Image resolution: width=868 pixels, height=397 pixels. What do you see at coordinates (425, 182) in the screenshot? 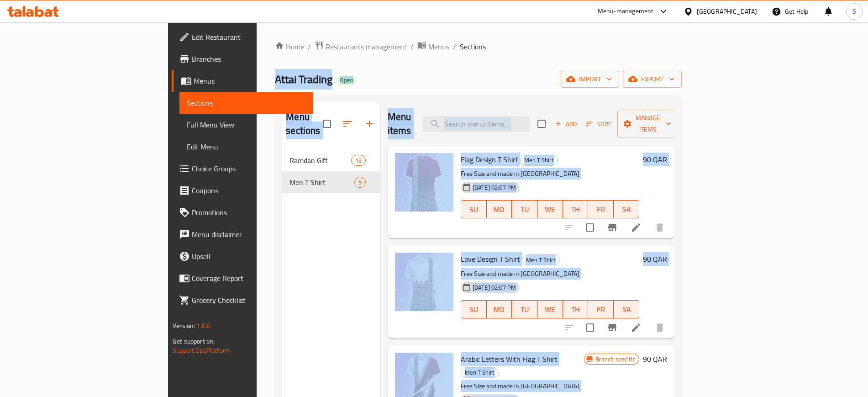
I see `img: Flag Design T Shirt` at bounding box center [425, 182].